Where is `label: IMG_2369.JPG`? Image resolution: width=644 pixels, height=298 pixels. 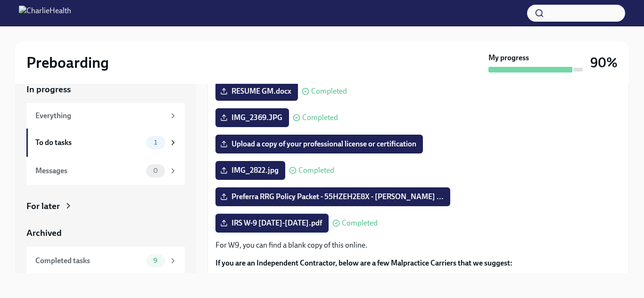
label: IMG_2369.JPG is located at coordinates (252, 118).